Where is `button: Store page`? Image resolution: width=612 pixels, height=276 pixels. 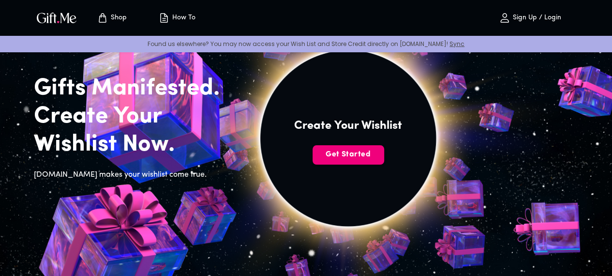
button: Store page is located at coordinates (112, 18).